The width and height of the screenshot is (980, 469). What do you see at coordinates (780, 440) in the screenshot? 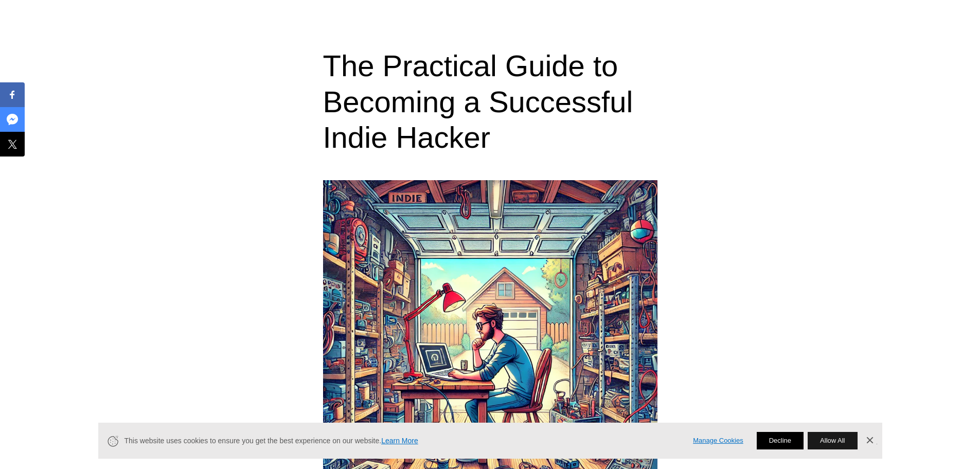
I see `button: Decline` at bounding box center [780, 440].